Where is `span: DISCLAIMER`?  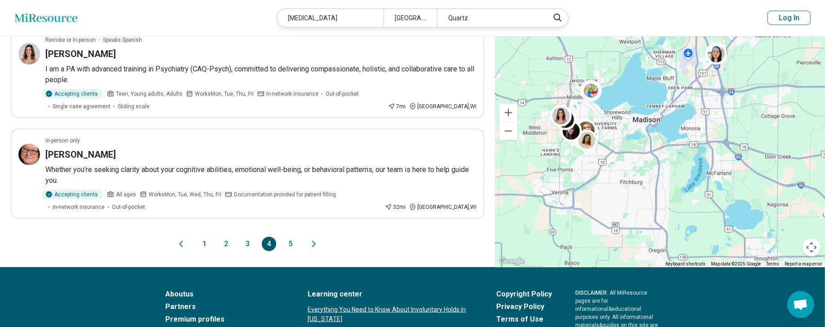 span: DISCLAIMER is located at coordinates (591, 293).